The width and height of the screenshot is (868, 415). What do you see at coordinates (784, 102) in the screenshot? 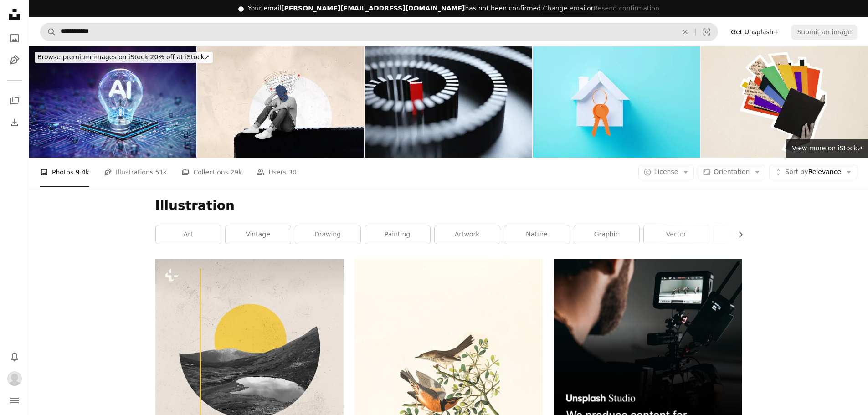
I see `img: Composite trend artwork sketch image 3d photo collage of huge black white silhouette hand hold bo...` at bounding box center [784, 102].